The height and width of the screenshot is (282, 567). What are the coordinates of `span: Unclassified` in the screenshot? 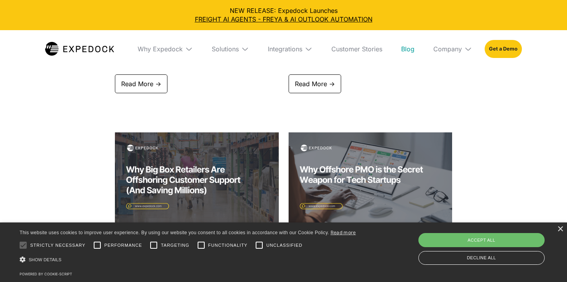 It's located at (284, 246).